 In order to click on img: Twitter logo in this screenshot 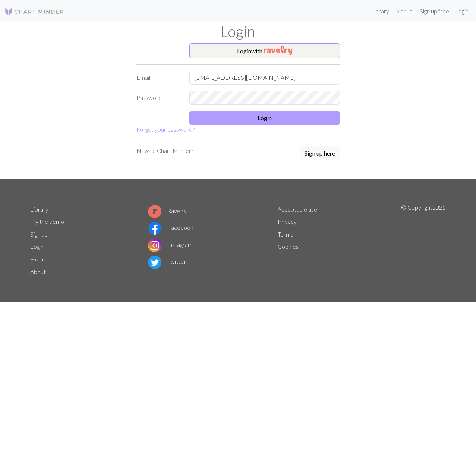, I will do `click(155, 262)`.